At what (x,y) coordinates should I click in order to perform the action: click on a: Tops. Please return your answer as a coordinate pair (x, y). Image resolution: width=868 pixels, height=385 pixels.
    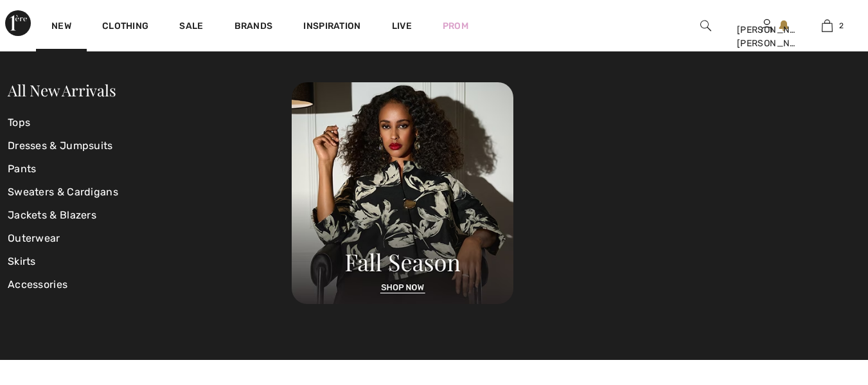
    Looking at the image, I should click on (150, 123).